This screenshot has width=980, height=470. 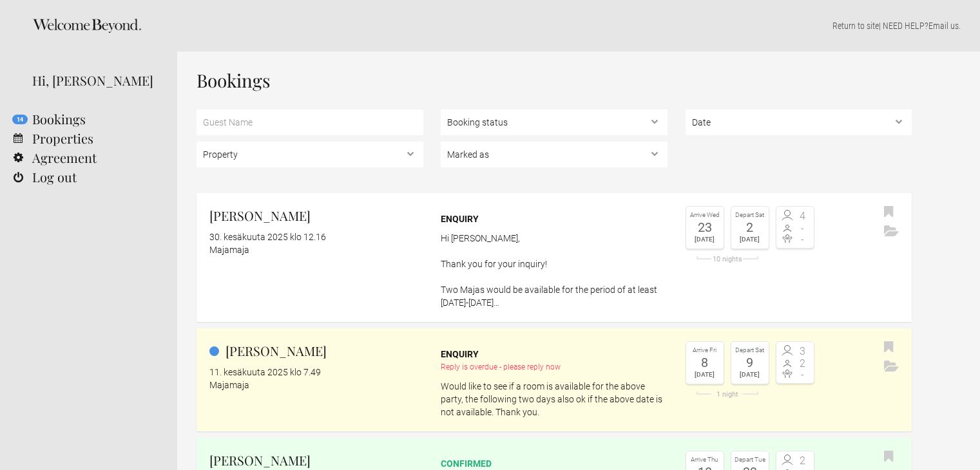 What do you see at coordinates (265, 372) in the screenshot?
I see `flynt-date-display: 11. kesäkuuta 2025 klo 7.49` at bounding box center [265, 372].